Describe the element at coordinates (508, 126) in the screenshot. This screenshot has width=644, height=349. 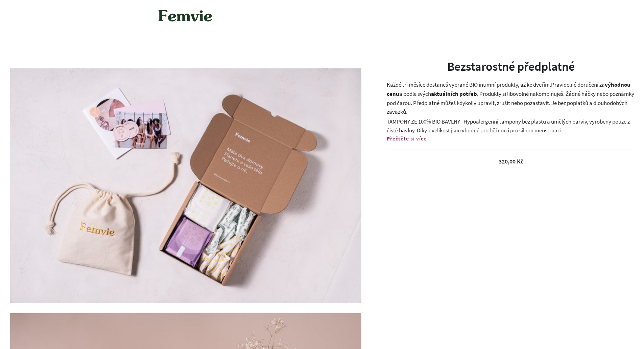
I see `span: – Hypoalergenní tampony bez plastu a umělých barviv, vyrobeny pouze z čisté bavlny. Díky 2 veliko...` at that location.